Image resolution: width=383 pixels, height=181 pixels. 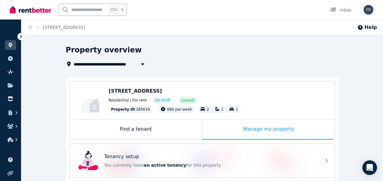 I want to click on nav: Breadcrumb, so click(x=57, y=27).